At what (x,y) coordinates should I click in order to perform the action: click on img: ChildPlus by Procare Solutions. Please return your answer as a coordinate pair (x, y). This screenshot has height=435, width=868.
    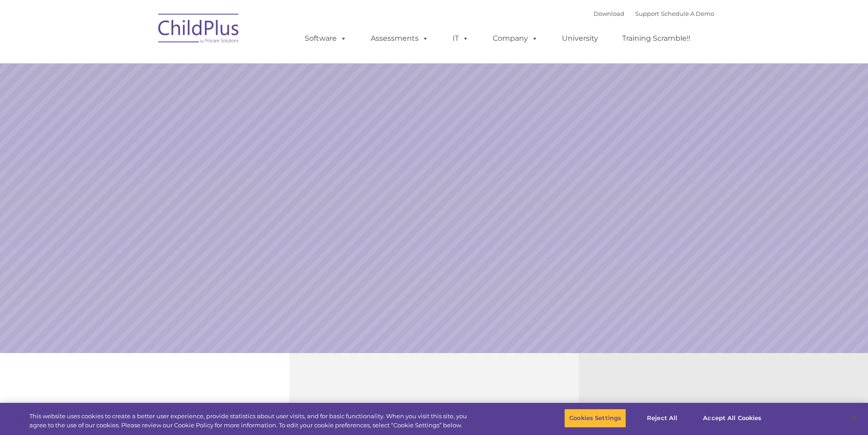
    Looking at the image, I should click on (199, 30).